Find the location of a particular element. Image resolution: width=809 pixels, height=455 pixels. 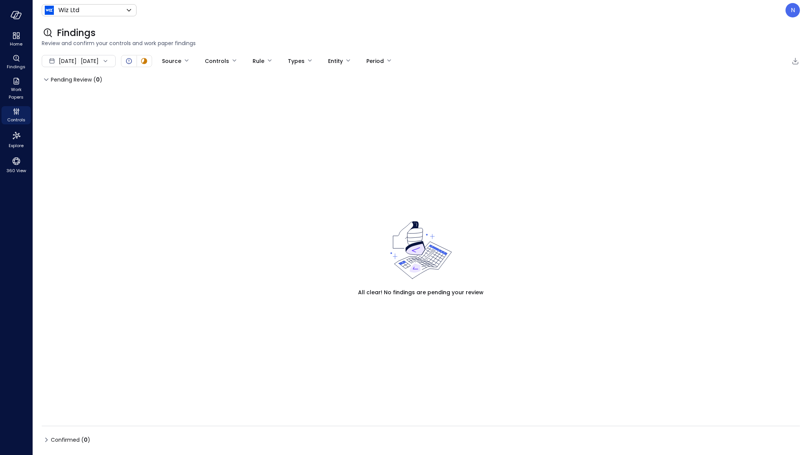

div: Source is located at coordinates (172, 61).